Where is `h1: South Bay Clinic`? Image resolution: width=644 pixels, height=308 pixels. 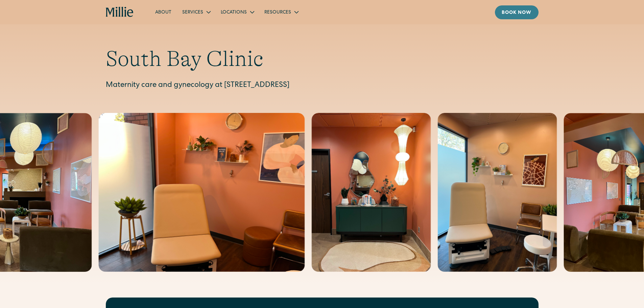 h1: South Bay Clinic is located at coordinates (322, 59).